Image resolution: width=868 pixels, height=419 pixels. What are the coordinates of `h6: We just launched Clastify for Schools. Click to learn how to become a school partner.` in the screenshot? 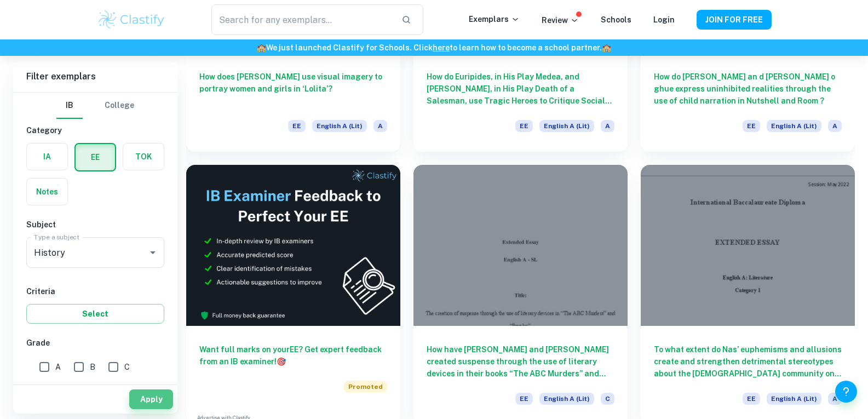 It's located at (434, 48).